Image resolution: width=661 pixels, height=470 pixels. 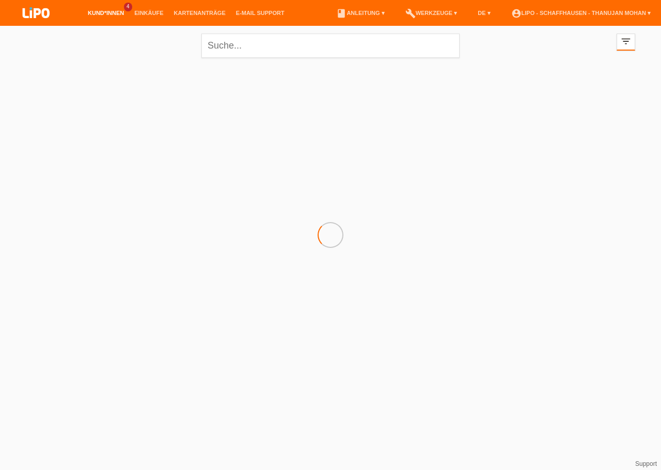 What do you see at coordinates (200, 13) in the screenshot?
I see `a: Kartenanträge` at bounding box center [200, 13].